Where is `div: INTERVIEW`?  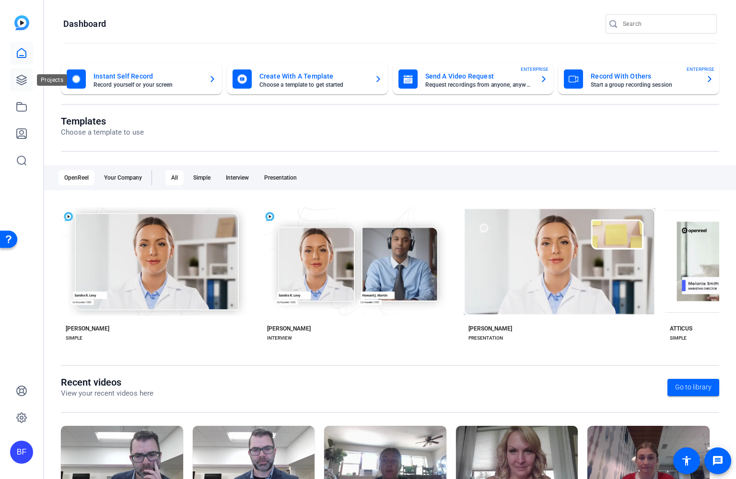
div: INTERVIEW is located at coordinates (279, 338).